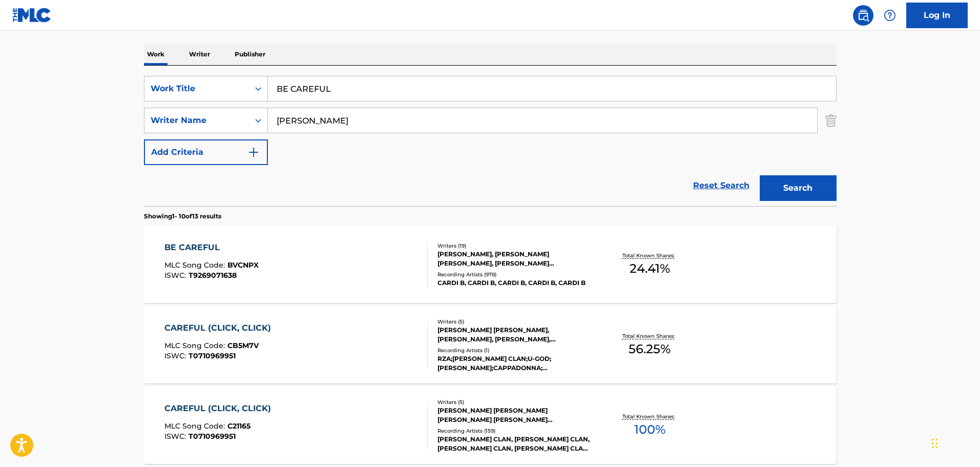 The height and width of the screenshot is (467, 980). Describe the element at coordinates (955, 443) in the screenshot. I see `div: Chat Widget` at that location.